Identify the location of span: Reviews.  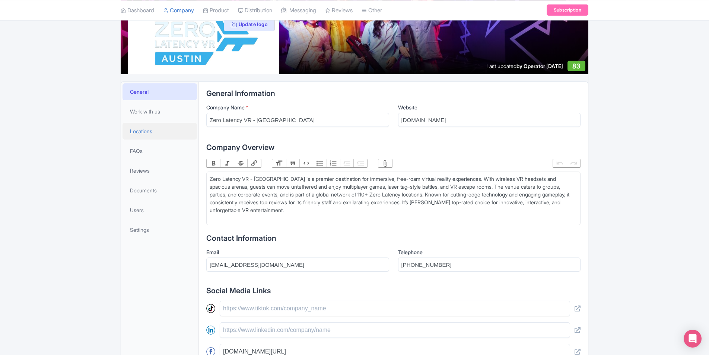
(140, 170).